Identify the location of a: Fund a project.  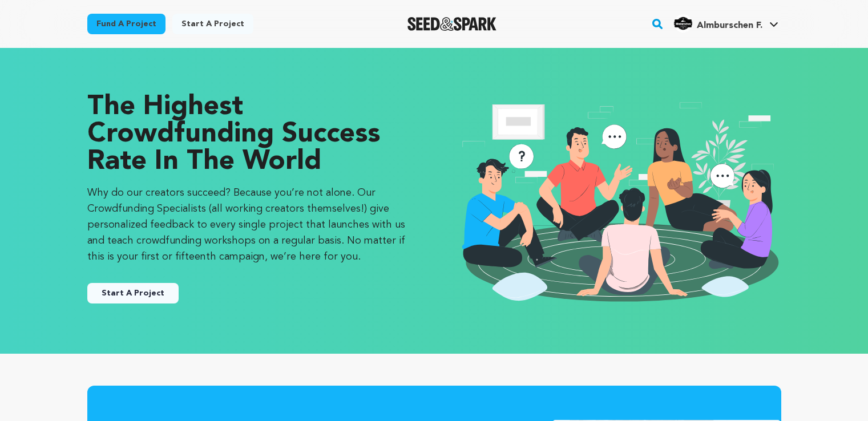
(126, 24).